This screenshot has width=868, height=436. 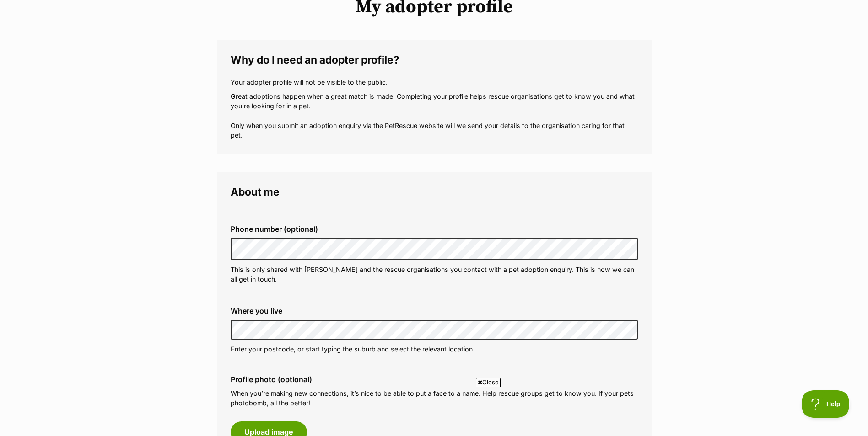 I want to click on span: Close, so click(x=488, y=382).